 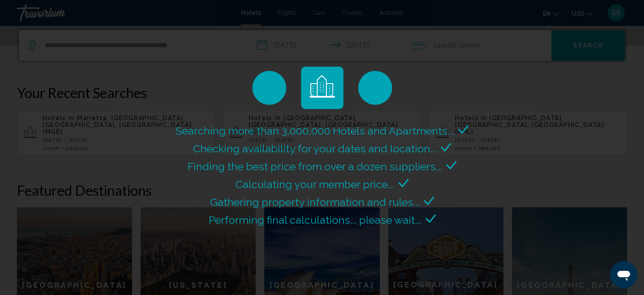 What do you see at coordinates (314, 148) in the screenshot?
I see `span: Checking availability for your dates and location...` at bounding box center [314, 148].